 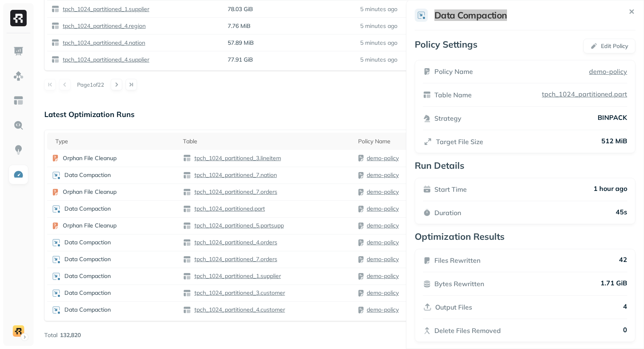 What do you see at coordinates (625, 307) in the screenshot?
I see `p: 4` at bounding box center [625, 307].